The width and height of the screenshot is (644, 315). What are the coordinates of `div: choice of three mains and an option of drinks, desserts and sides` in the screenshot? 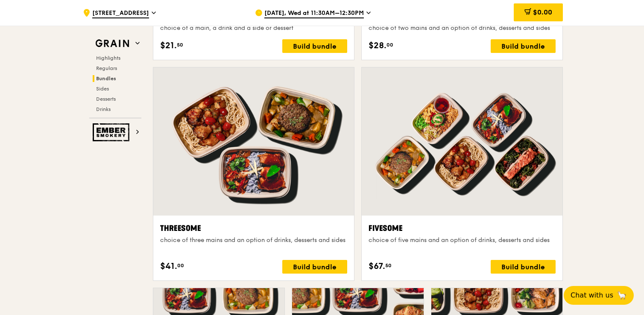 It's located at (254, 240).